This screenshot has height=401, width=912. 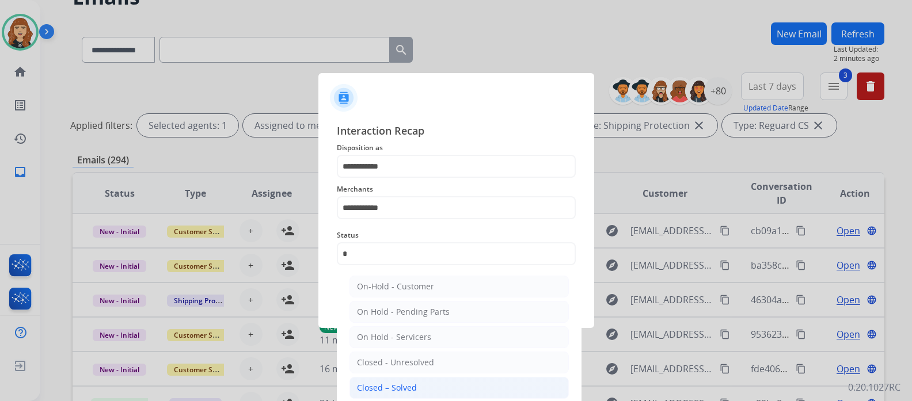 What do you see at coordinates (456, 235) in the screenshot?
I see `span: Status` at bounding box center [456, 235].